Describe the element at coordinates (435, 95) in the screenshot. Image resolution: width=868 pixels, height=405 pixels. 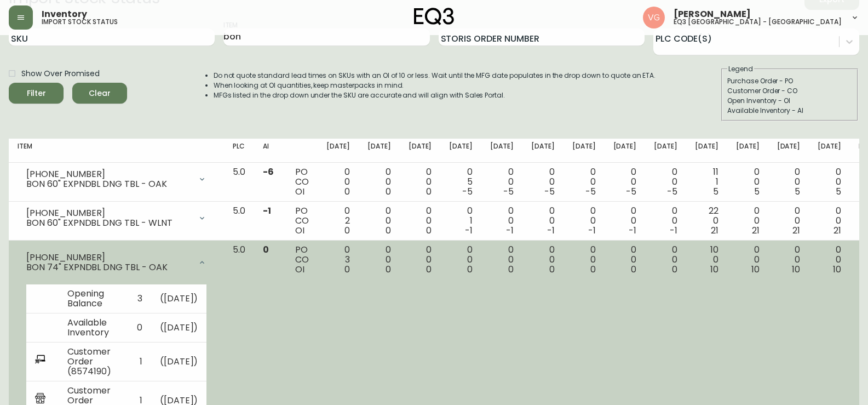
I see `li: MFGs listed in the drop down under the SKU are accurate and will align with Sales Portal.` at that location.